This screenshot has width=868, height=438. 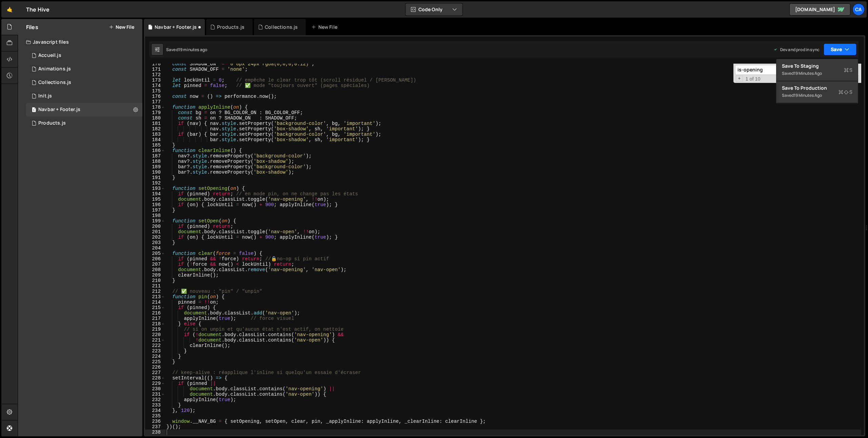 I want to click on div: 200, so click(x=155, y=227).